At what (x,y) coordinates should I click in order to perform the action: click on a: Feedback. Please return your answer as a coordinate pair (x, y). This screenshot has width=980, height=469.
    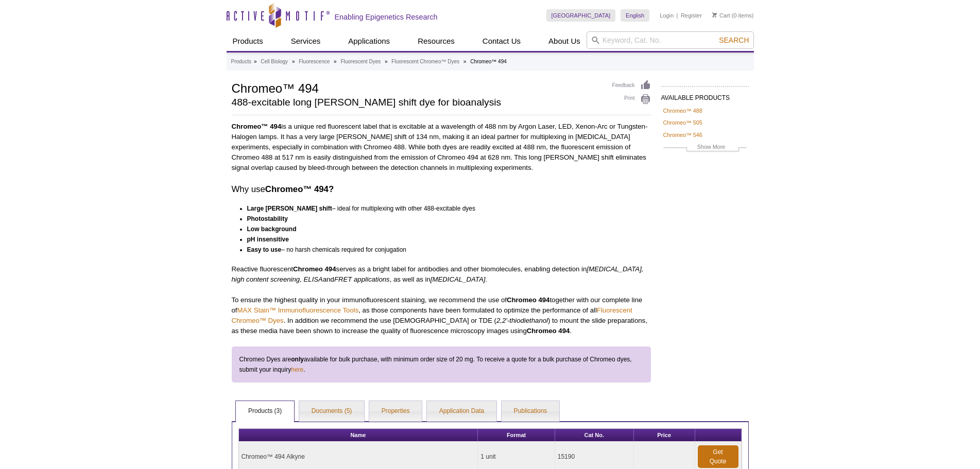
    Looking at the image, I should click on (631, 86).